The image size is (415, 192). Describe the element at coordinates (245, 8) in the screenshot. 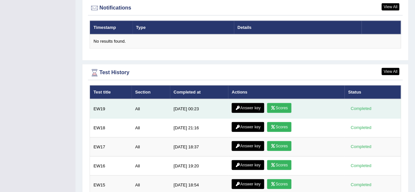

I see `div: Notifications` at that location.